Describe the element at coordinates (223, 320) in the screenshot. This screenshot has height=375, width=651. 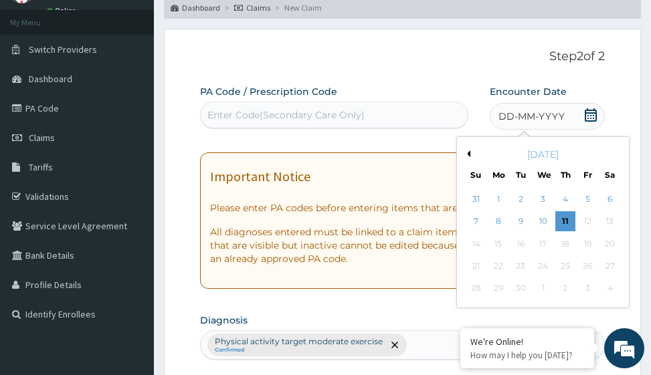
I see `label: Diagnosis` at that location.